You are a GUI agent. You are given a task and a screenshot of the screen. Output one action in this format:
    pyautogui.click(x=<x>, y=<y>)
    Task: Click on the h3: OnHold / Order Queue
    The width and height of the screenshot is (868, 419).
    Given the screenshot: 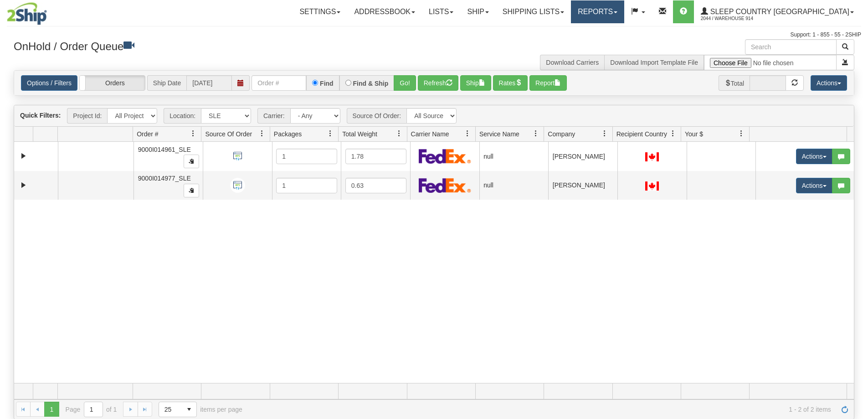 What is the action you would take?
    pyautogui.click(x=221, y=46)
    